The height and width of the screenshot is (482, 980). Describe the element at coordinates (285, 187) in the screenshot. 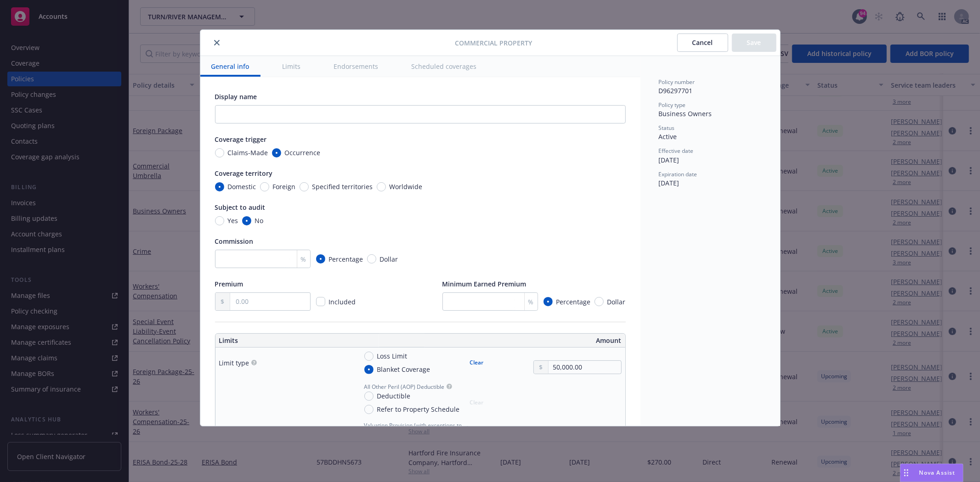

I see `span: Foreign` at that location.